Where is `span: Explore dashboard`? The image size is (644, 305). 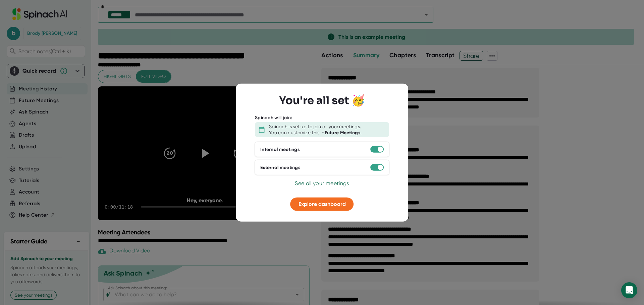
span: Explore dashboard is located at coordinates (322, 204).